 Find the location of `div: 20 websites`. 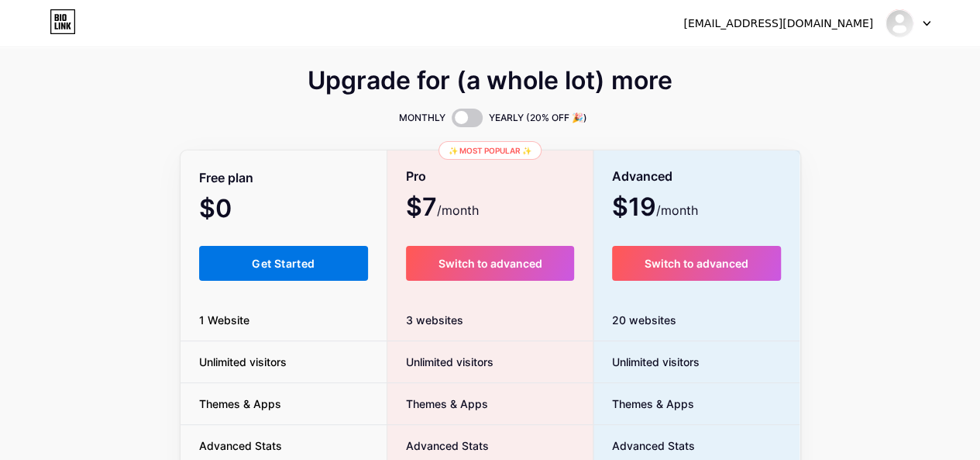

div: 20 websites is located at coordinates (697, 320).